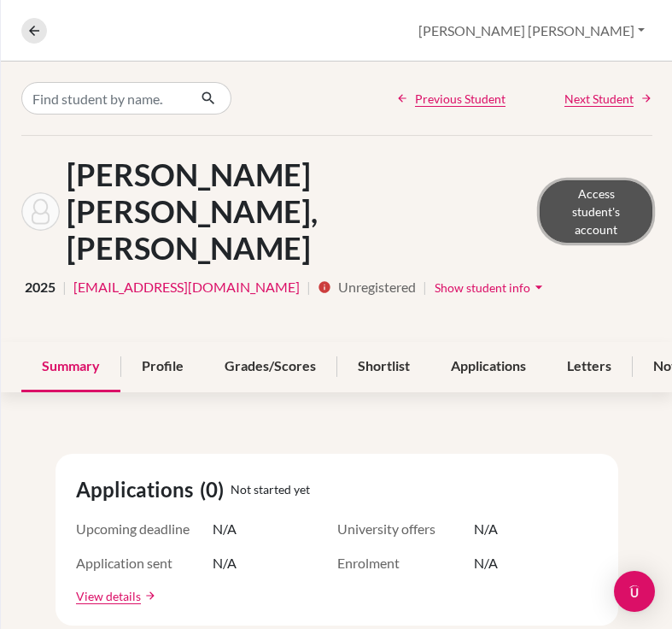  What do you see at coordinates (635, 592) in the screenshot?
I see `div: Open Intercom Messenger` at bounding box center [635, 592].